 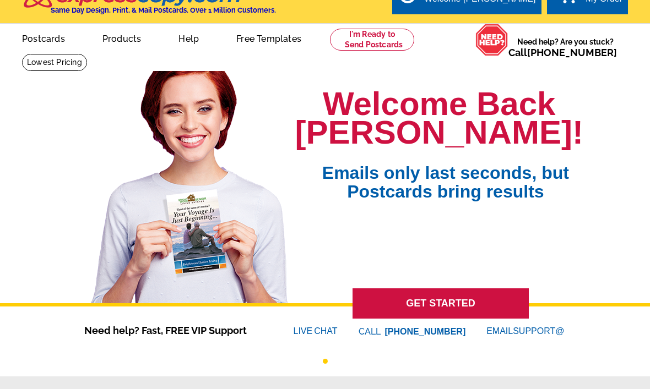 I want to click on img: welcome-back-logged-in.png, so click(x=190, y=183).